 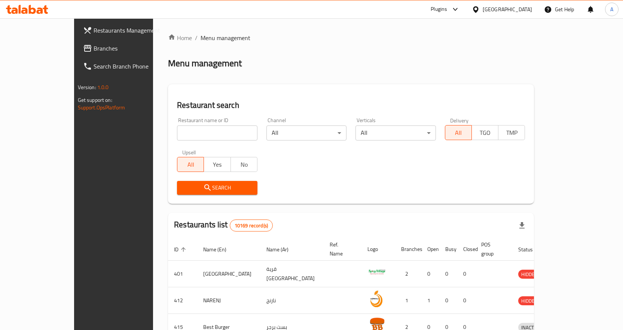 What do you see at coordinates (408, 249) in the screenshot?
I see `th: Branches` at bounding box center [408, 249].